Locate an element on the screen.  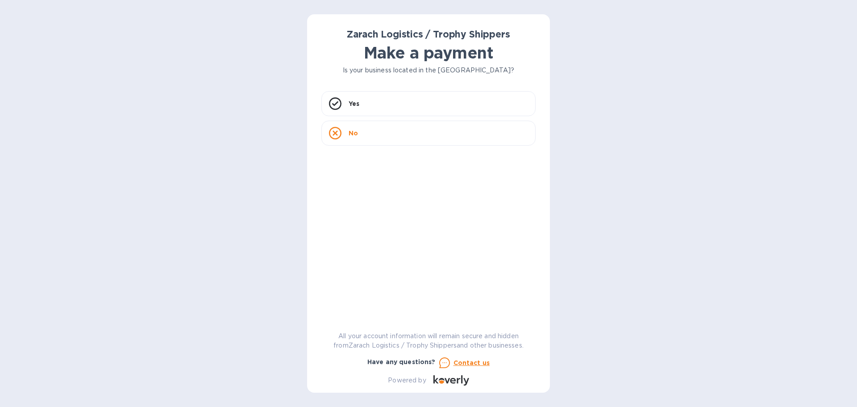
p: Yes is located at coordinates (354, 104).